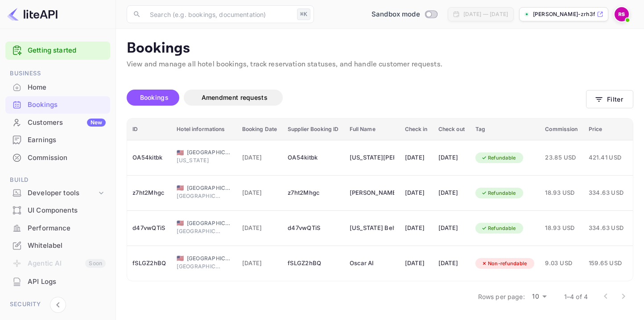 The width and height of the screenshot is (644, 320). Describe the element at coordinates (451, 129) in the screenshot. I see `th: Check out` at that location.